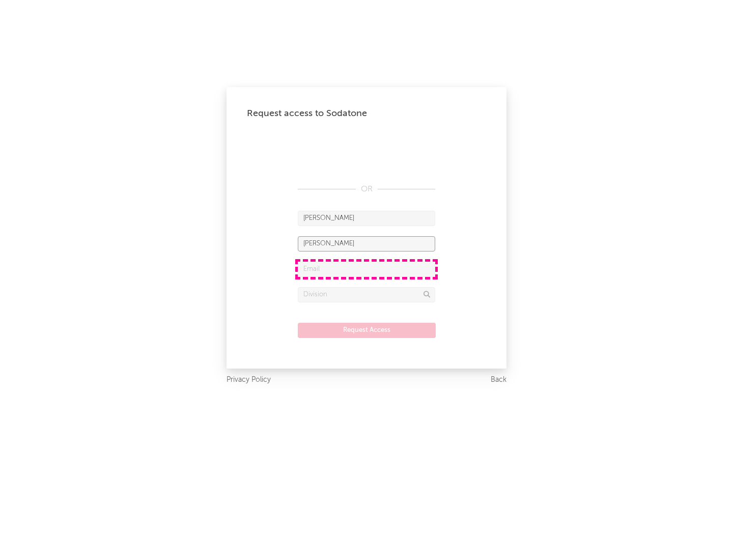 The image size is (733, 560). What do you see at coordinates (366, 244) in the screenshot?
I see `input: Last Name` at bounding box center [366, 244].